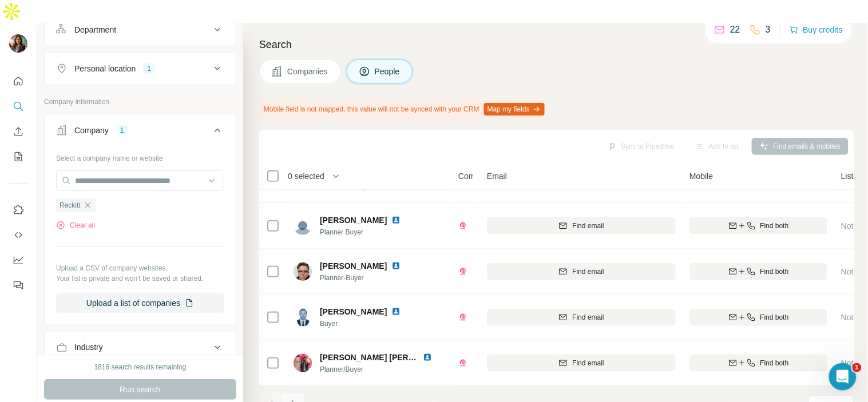  What do you see at coordinates (515, 109) in the screenshot?
I see `button: Map my fields` at bounding box center [515, 109].